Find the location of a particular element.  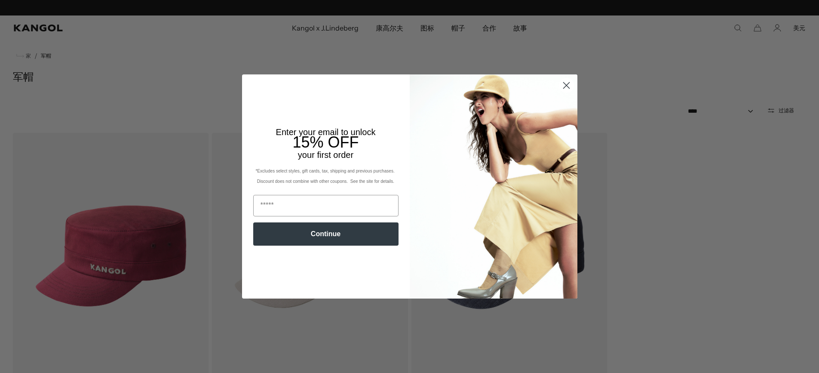

button: Continue is located at coordinates (326, 234).